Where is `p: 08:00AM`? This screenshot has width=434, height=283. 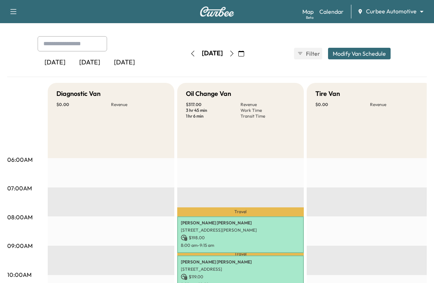 p: 08:00AM is located at coordinates (20, 217).